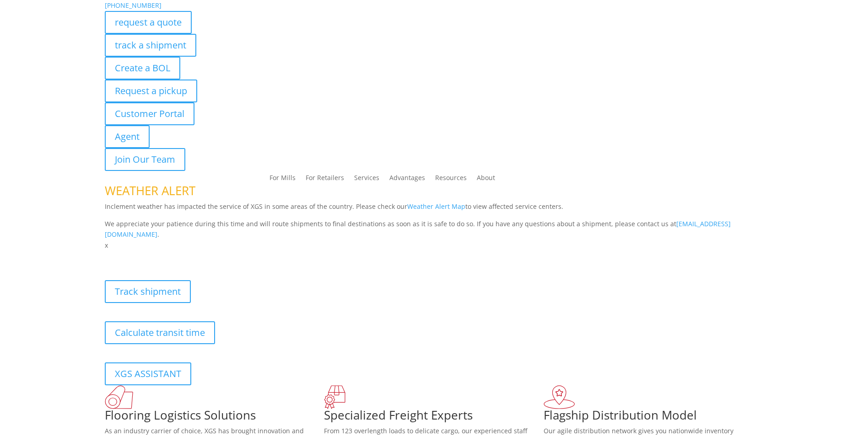 The height and width of the screenshot is (436, 868). Describe the element at coordinates (148, 374) in the screenshot. I see `a: XGS ASSISTANT` at that location.